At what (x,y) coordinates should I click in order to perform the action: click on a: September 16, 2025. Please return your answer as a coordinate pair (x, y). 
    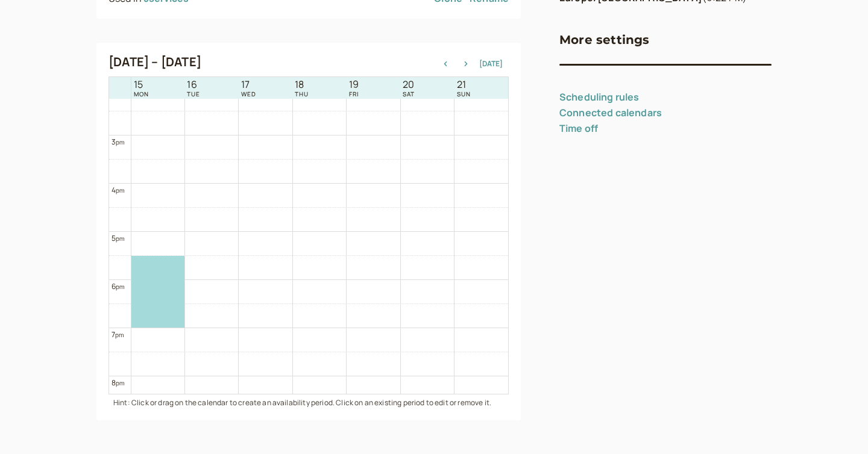
    Looking at the image, I should click on (193, 88).